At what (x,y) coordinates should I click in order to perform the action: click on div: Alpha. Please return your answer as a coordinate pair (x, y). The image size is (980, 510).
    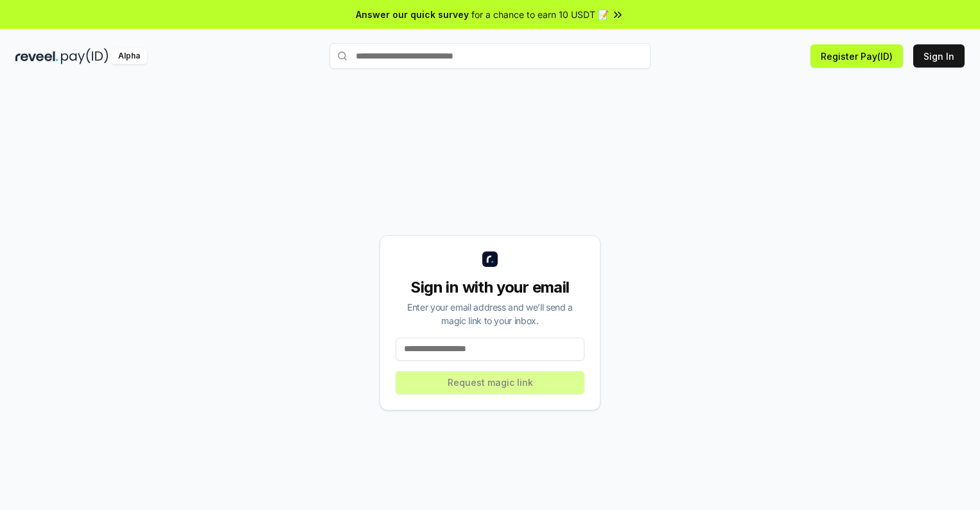
    Looking at the image, I should click on (129, 56).